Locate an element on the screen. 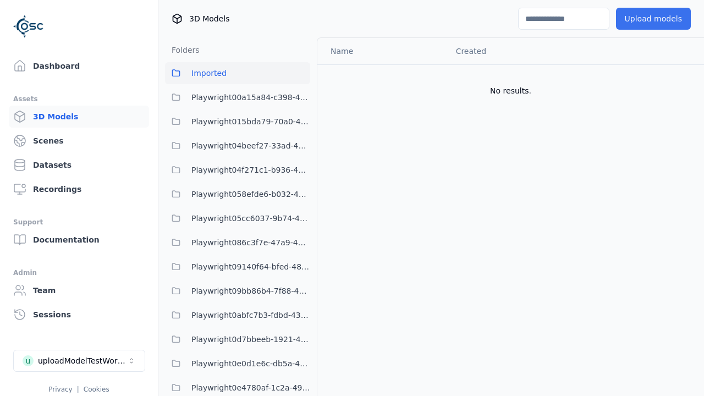 Image resolution: width=704 pixels, height=396 pixels. button: Playwright05cc6037-9b74-4704-86c6-3ffabbdece83 is located at coordinates (237, 218).